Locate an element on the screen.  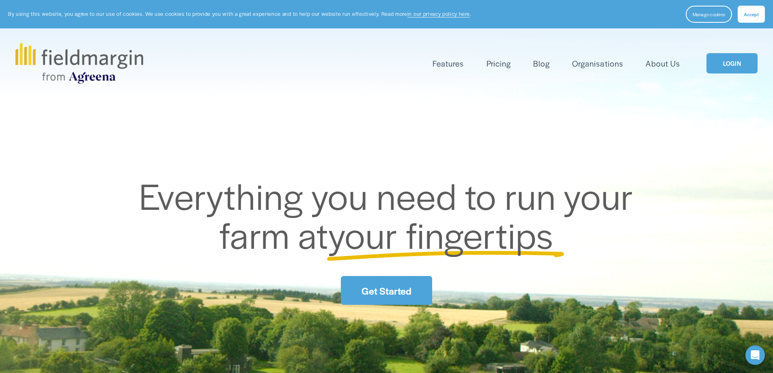
span: Accept is located at coordinates (752, 14).